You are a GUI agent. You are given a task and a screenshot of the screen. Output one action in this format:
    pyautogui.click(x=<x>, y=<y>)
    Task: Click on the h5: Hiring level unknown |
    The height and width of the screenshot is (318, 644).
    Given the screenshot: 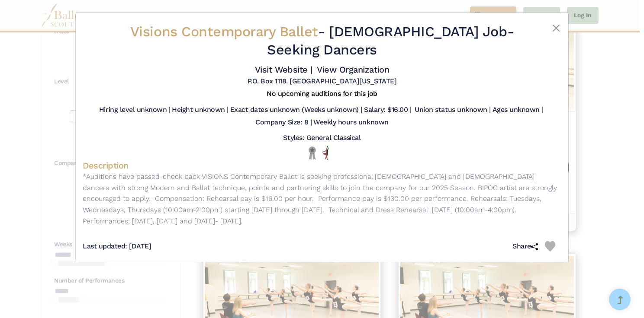 What is the action you would take?
    pyautogui.click(x=134, y=110)
    